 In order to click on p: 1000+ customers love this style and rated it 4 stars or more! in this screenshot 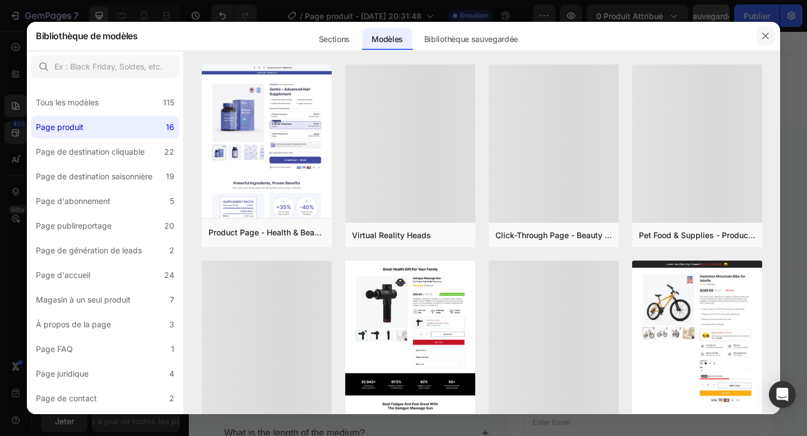, I will do `click(336, 152)`.